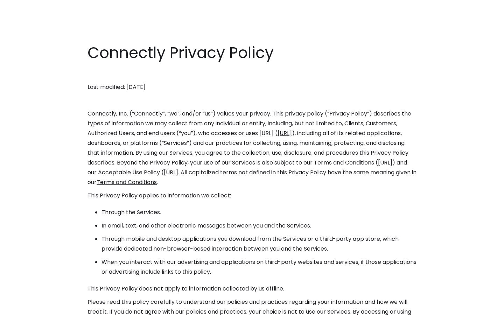 Image resolution: width=504 pixels, height=315 pixels. I want to click on li: When you interact with our advertising and applications on third-party websites and services, if ..., so click(259, 267).